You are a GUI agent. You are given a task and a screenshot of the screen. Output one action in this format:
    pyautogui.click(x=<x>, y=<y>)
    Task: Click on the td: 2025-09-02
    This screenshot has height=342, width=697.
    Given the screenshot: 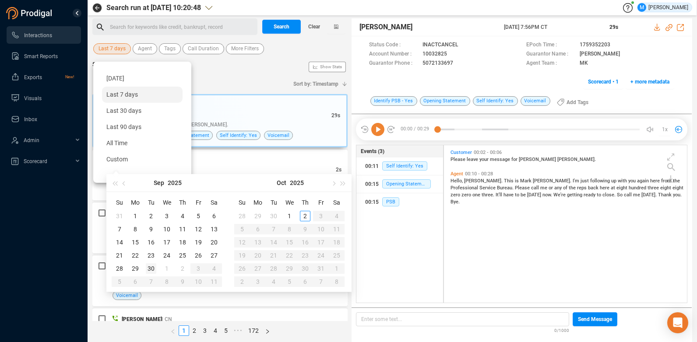 What is the action you would take?
    pyautogui.click(x=151, y=216)
    